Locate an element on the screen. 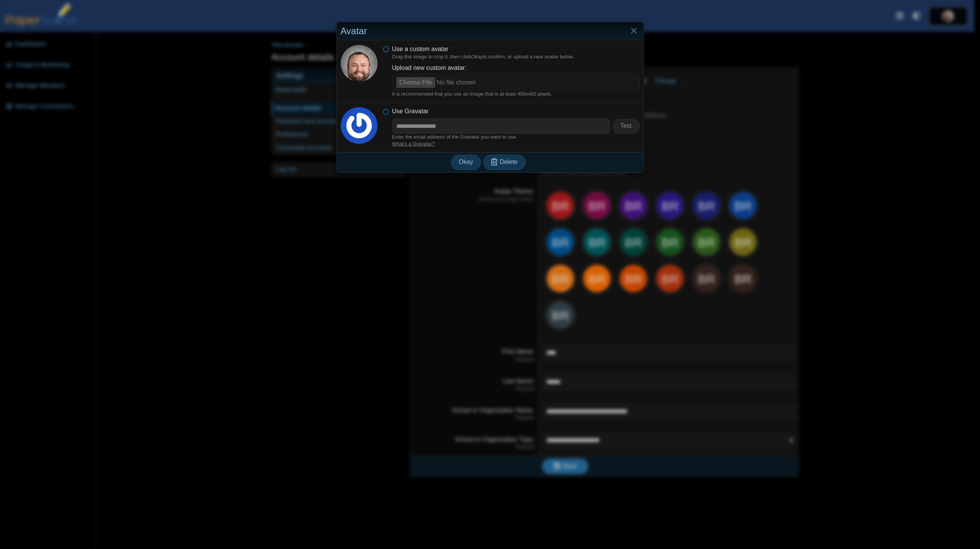 The image size is (980, 549). dfn: Enter the email address of the Gravatar you want to use. is located at coordinates (516, 141).